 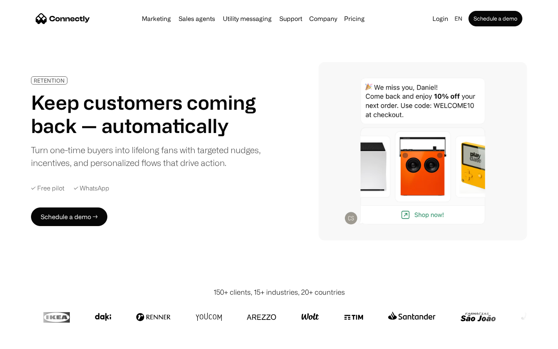 What do you see at coordinates (69, 217) in the screenshot?
I see `a: Schedule a demo →` at bounding box center [69, 217].